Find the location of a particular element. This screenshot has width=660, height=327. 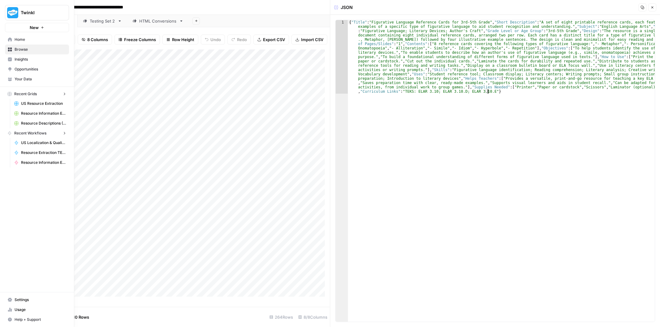

button: Recent Workflows is located at coordinates (37, 133).